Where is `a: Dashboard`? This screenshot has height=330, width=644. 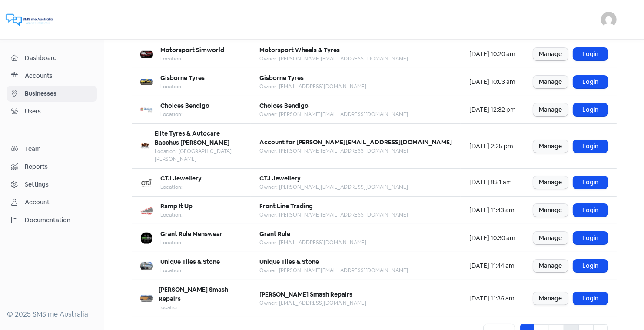
a: Dashboard is located at coordinates (52, 58).